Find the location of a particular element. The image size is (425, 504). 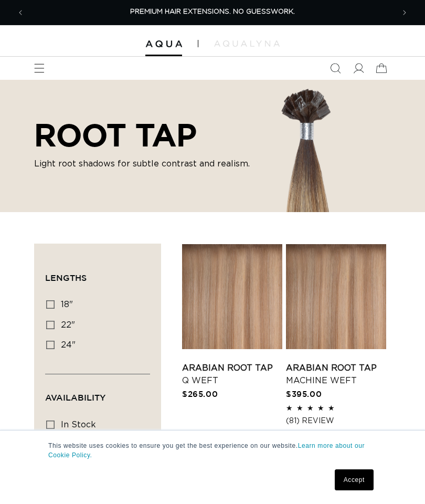

button: Previous announcement is located at coordinates (20, 12).